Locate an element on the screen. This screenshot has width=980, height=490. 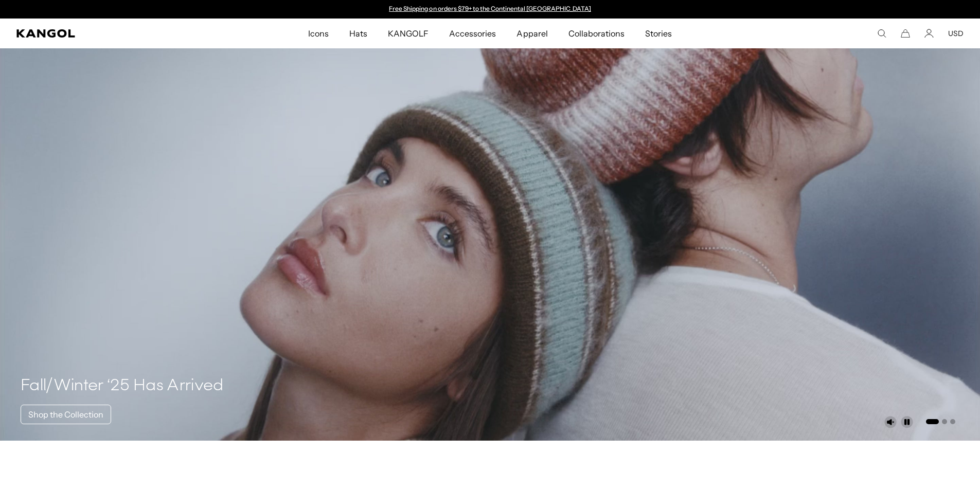
a: Apparel is located at coordinates (532, 33).